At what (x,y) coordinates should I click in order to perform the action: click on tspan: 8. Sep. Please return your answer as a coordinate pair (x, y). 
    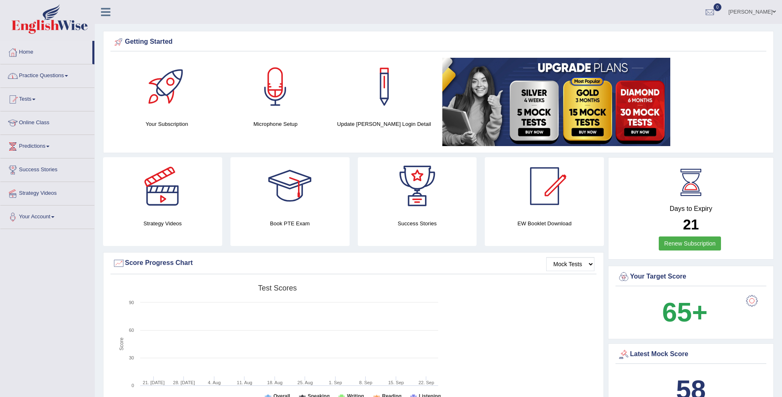
    Looking at the image, I should click on (366, 382).